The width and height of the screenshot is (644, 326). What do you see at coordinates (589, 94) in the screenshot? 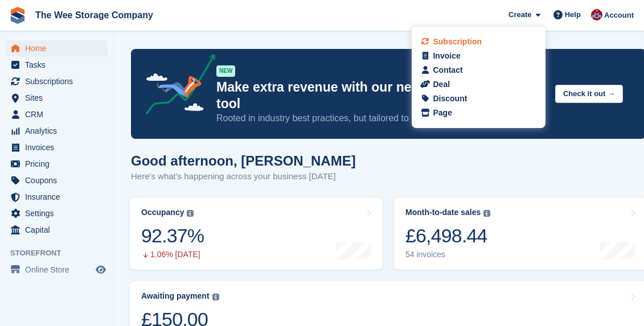
I see `button: Check it out →` at bounding box center [589, 94].